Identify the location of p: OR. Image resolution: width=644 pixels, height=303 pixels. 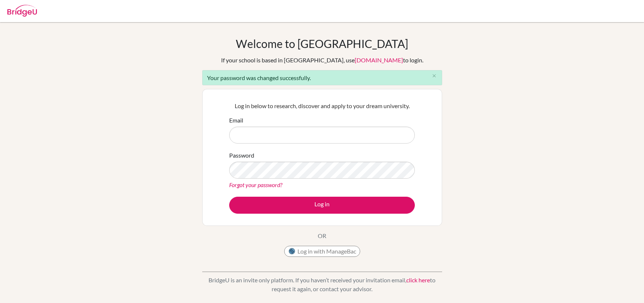
(322, 236).